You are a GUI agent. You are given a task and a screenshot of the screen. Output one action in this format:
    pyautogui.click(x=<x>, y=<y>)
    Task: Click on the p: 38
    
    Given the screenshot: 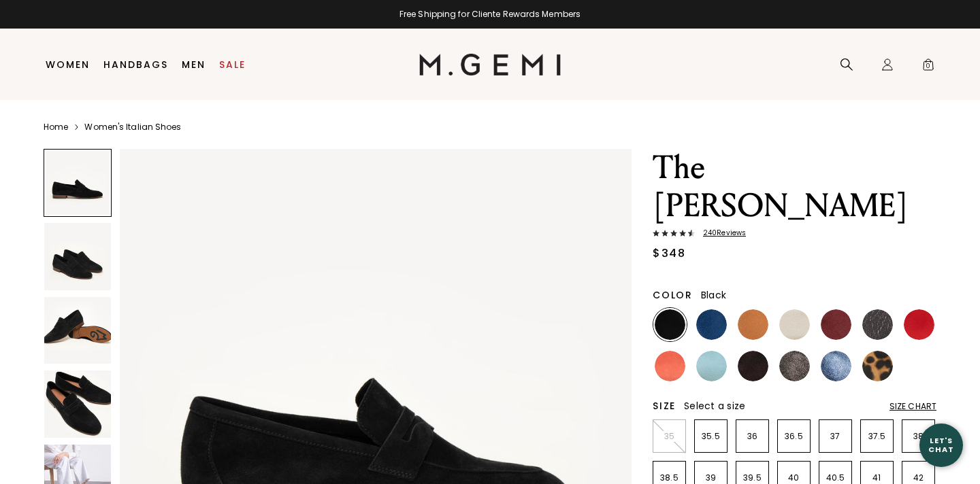 What is the action you would take?
    pyautogui.click(x=918, y=437)
    